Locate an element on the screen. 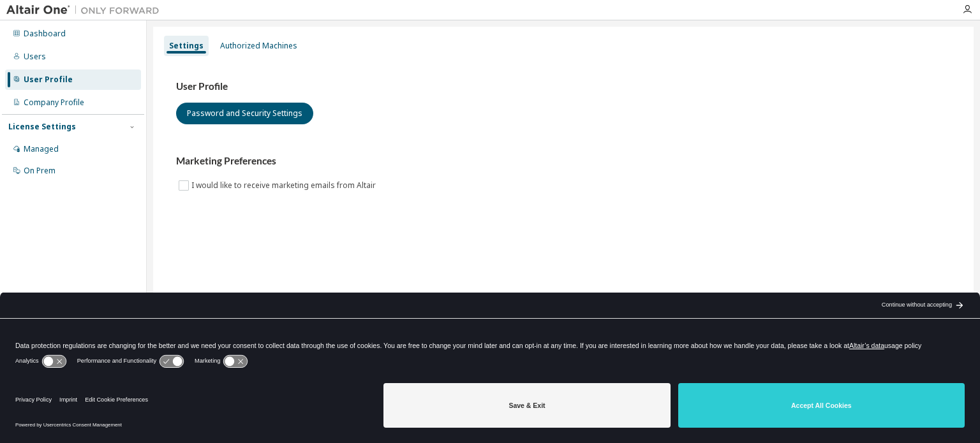  div: On Prem is located at coordinates (40, 171).